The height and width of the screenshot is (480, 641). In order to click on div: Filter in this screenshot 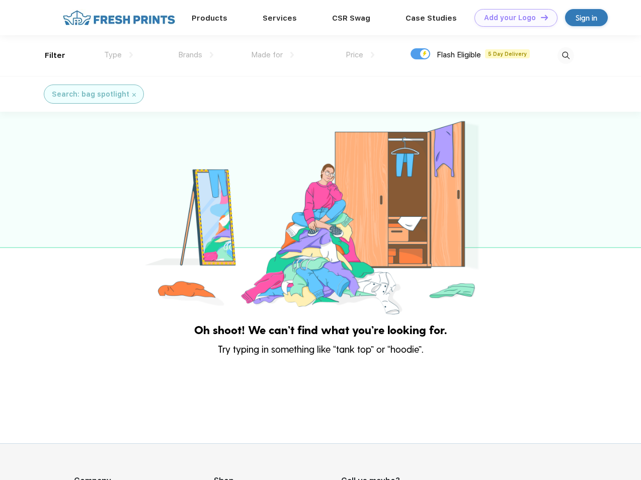, I will do `click(55, 55)`.